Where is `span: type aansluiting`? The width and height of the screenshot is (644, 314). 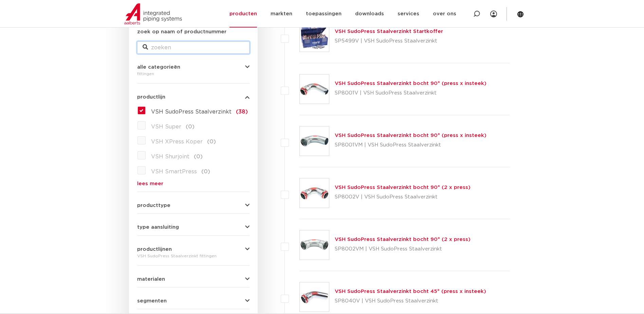
span: type aansluiting is located at coordinates (158, 227).